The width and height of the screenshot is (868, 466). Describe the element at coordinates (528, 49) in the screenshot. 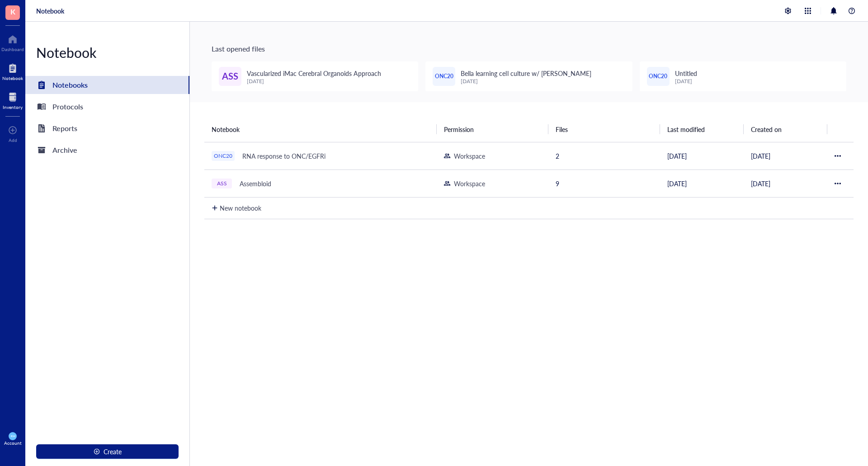

I see `div: Last opened files` at that location.